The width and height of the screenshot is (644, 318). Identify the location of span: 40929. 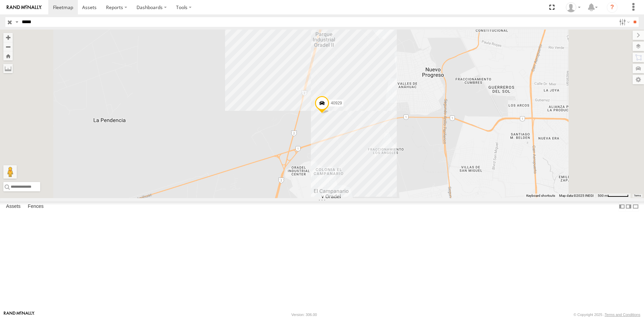
(336, 103).